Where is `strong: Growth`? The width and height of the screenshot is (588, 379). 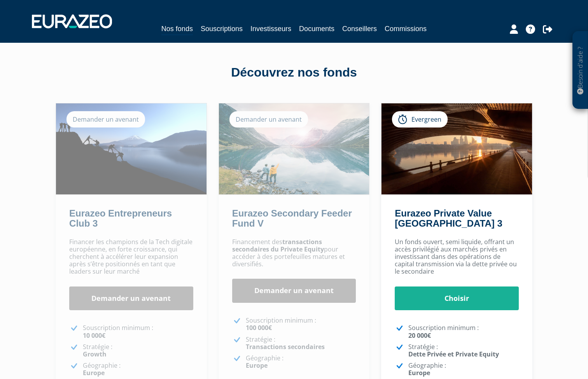 strong: Growth is located at coordinates (94, 355).